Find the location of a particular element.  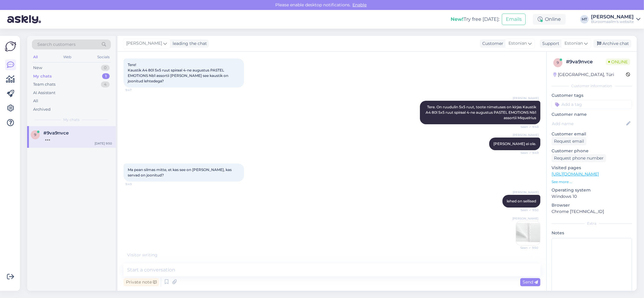

b: New! is located at coordinates (457, 19).